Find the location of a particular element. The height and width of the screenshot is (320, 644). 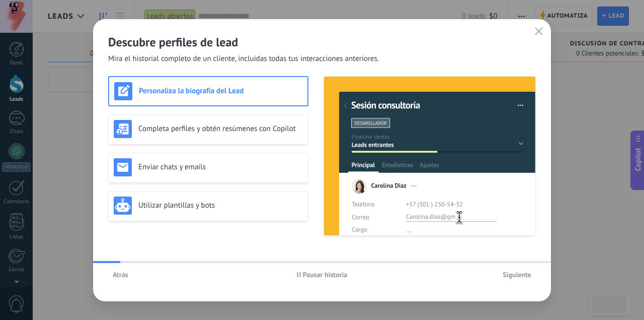

span: Mira el historial completo de un cliente, incluidas todas tus interacciones anteriores. is located at coordinates (243, 59).